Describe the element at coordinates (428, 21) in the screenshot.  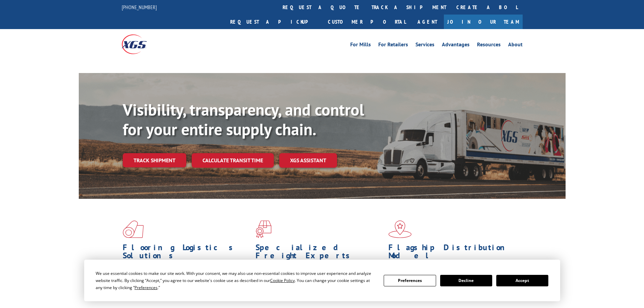
I see `a: Agent` at that location.